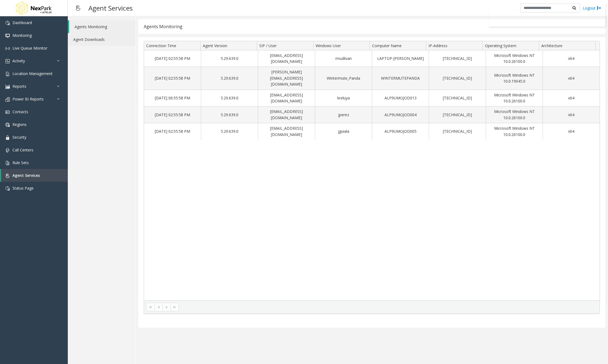 This screenshot has height=364, width=608. I want to click on td: Microsoft Windows NT 10.0.19045.0, so click(514, 78).